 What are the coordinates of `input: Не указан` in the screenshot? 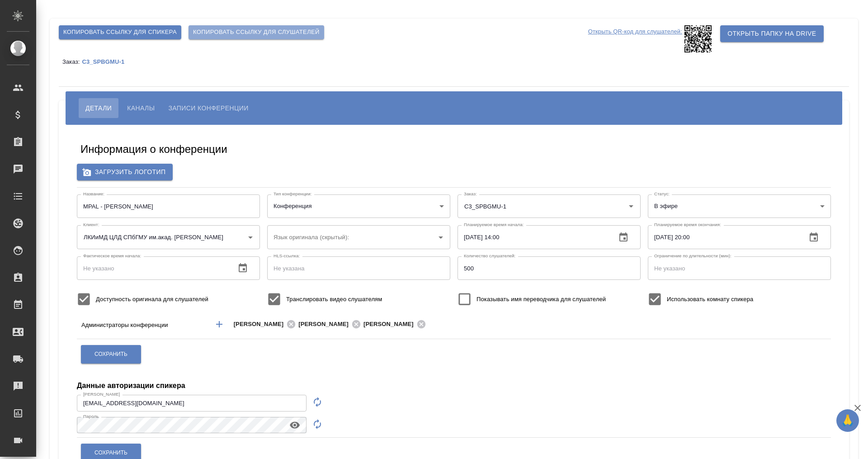 It's located at (168, 206).